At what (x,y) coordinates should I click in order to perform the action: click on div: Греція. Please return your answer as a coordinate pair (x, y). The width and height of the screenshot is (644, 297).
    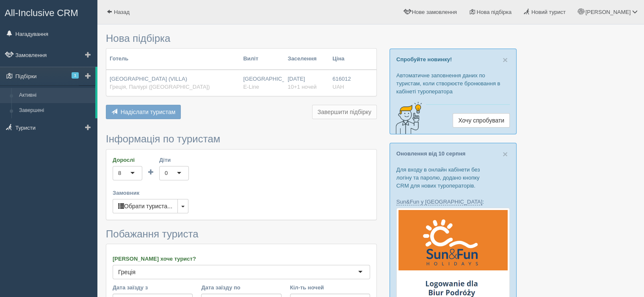
    Looking at the image, I should click on (126, 272).